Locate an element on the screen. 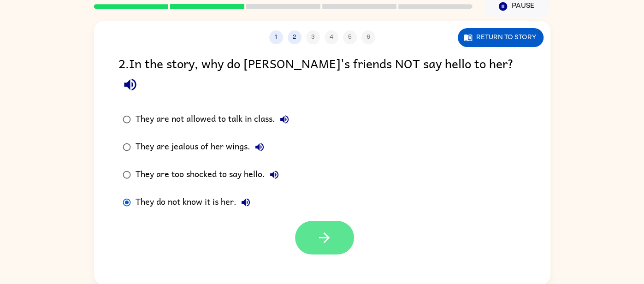  button: They are not allowed to talk in class. is located at coordinates (284, 120).